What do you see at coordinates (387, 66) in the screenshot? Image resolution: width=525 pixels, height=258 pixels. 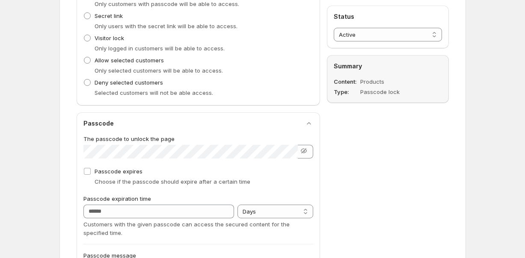 I see `h2: Summary` at bounding box center [387, 66].